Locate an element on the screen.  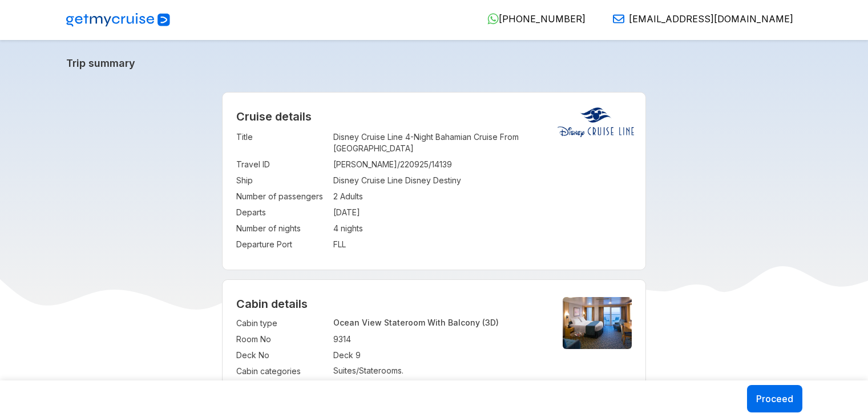
span: (3D) is located at coordinates (490, 322).